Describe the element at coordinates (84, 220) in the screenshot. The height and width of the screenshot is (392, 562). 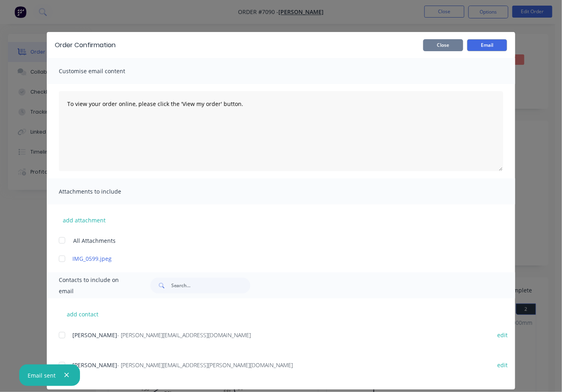
I see `button: add attachment` at that location.